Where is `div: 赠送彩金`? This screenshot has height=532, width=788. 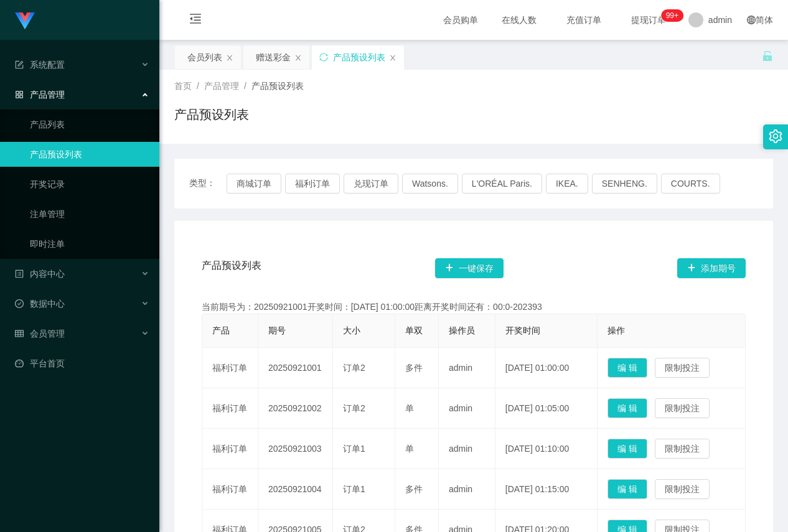 div: 赠送彩金 is located at coordinates (273, 57).